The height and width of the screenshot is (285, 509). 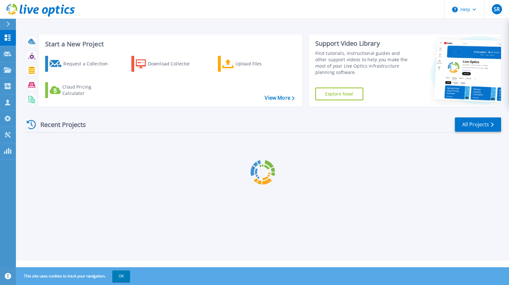 I want to click on h3: Start a New Project, so click(x=169, y=44).